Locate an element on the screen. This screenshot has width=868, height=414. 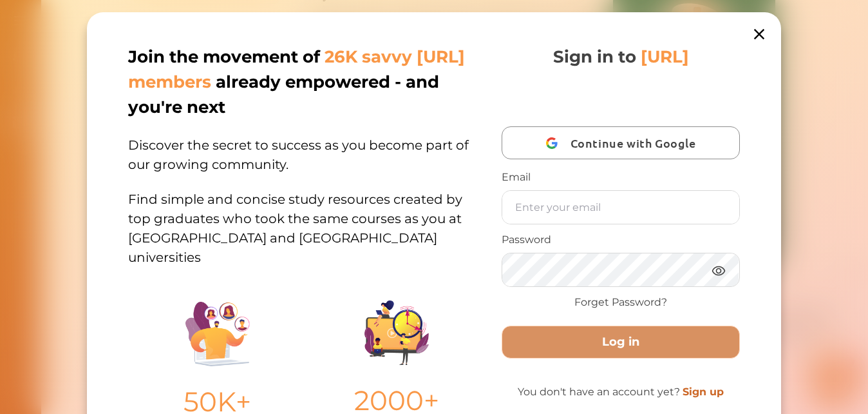
p: You don't have an account yet? is located at coordinates (621, 392).